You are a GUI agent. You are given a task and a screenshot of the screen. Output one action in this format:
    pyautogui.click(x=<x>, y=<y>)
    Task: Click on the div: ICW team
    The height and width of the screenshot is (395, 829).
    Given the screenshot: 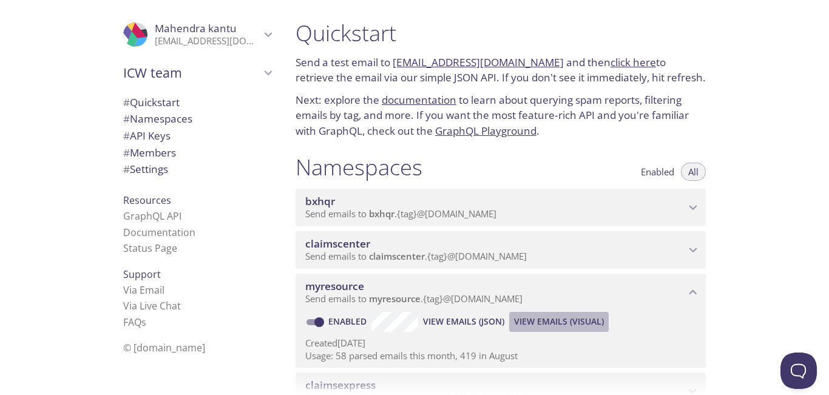 What is the action you would take?
    pyautogui.click(x=197, y=73)
    